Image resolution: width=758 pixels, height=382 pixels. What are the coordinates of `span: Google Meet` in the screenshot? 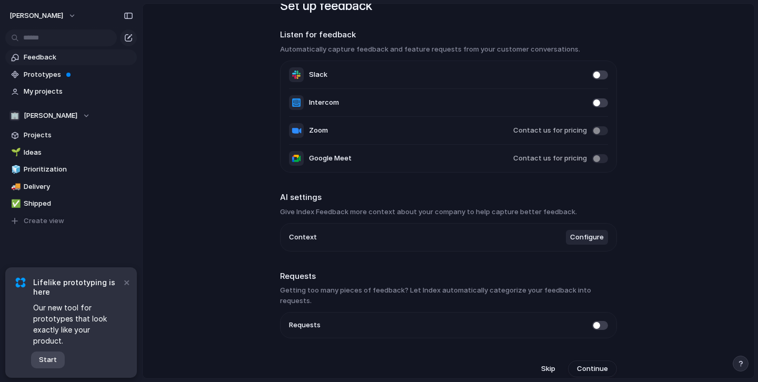 It's located at (330, 158).